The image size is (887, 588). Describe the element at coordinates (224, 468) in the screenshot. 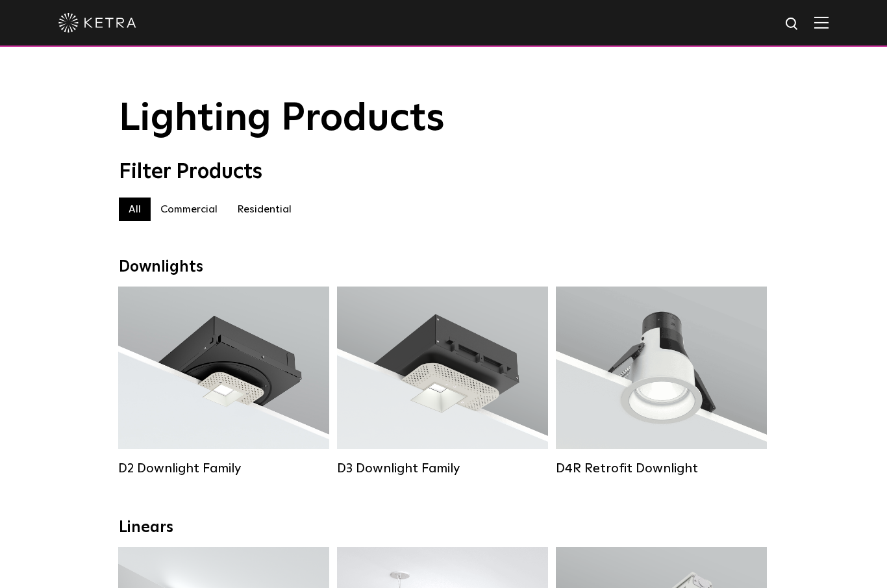

I see `div: D2 Downlight Family` at that location.